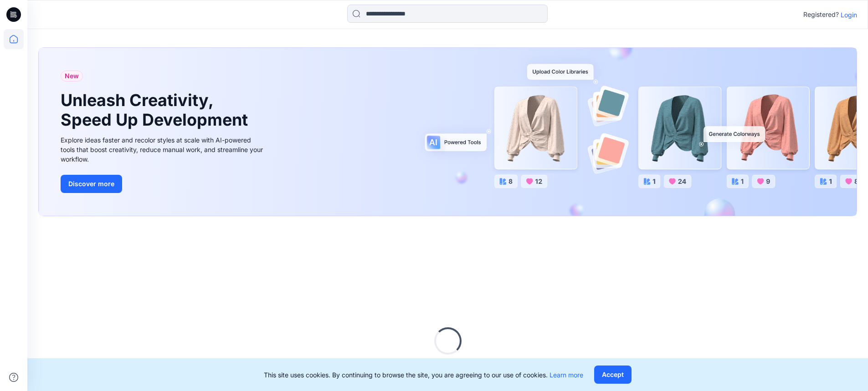 The image size is (868, 391). What do you see at coordinates (91, 184) in the screenshot?
I see `button: Discover more` at bounding box center [91, 184].